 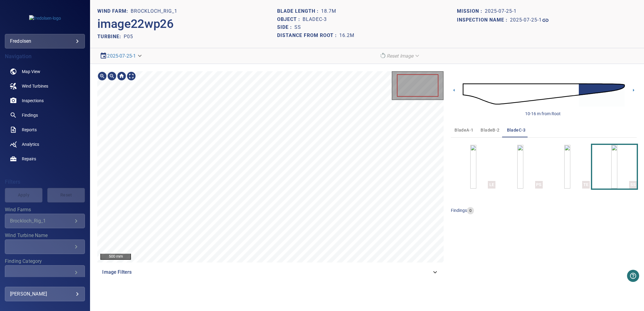 What do you see at coordinates (45, 273) in the screenshot?
I see `div: Finding Category` at bounding box center [45, 273].